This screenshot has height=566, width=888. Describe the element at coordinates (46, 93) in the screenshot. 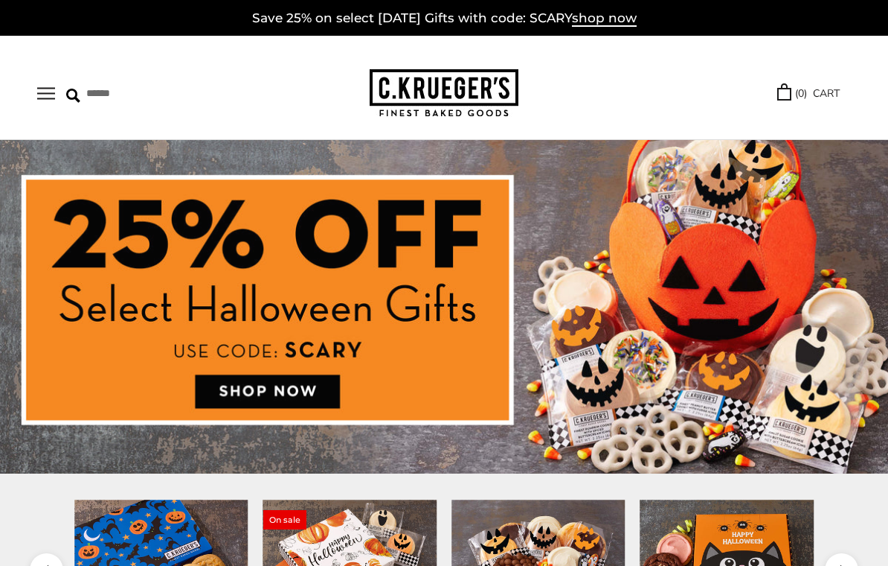

I see `button: Open navigation` at that location.